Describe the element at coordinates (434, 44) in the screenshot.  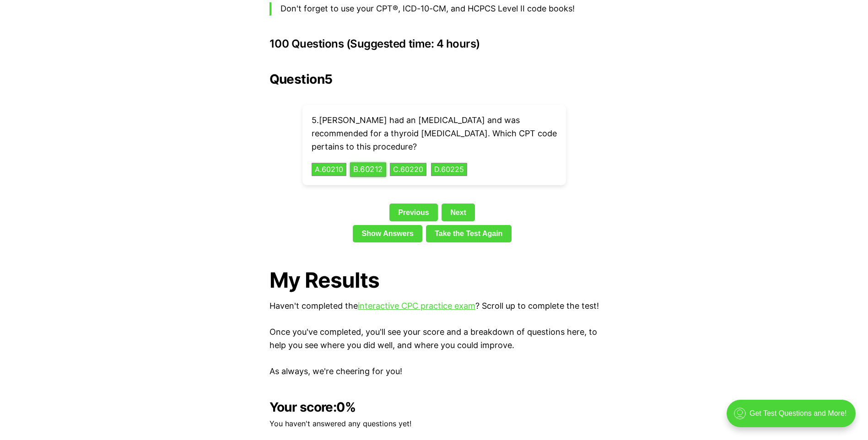
I see `h3: 100 Questions (Suggested time: 4 hours)` at that location.